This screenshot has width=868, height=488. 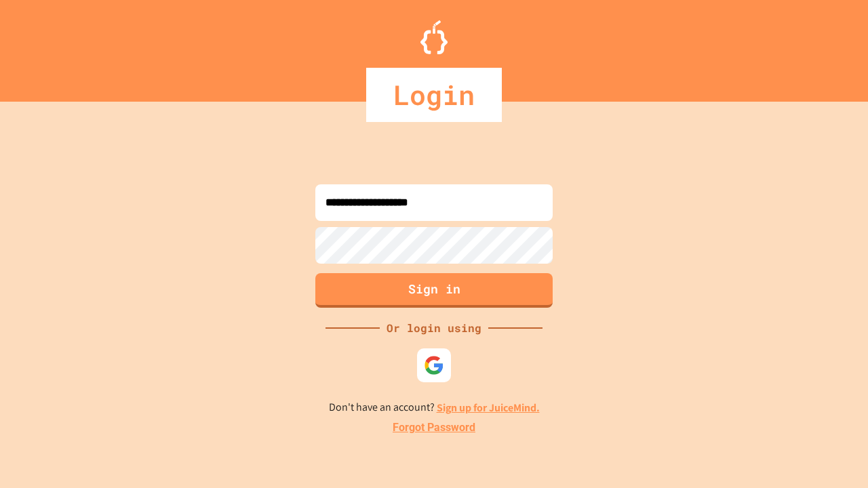 I want to click on a: Forgot Password, so click(x=434, y=428).